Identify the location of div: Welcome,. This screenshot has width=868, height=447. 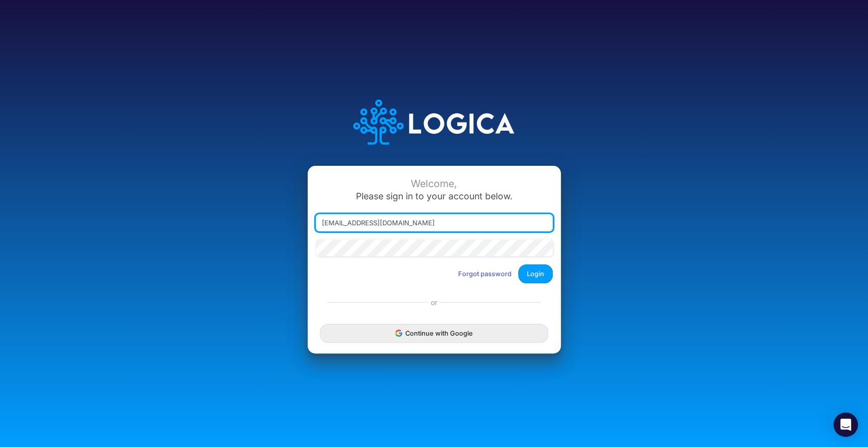
(434, 183).